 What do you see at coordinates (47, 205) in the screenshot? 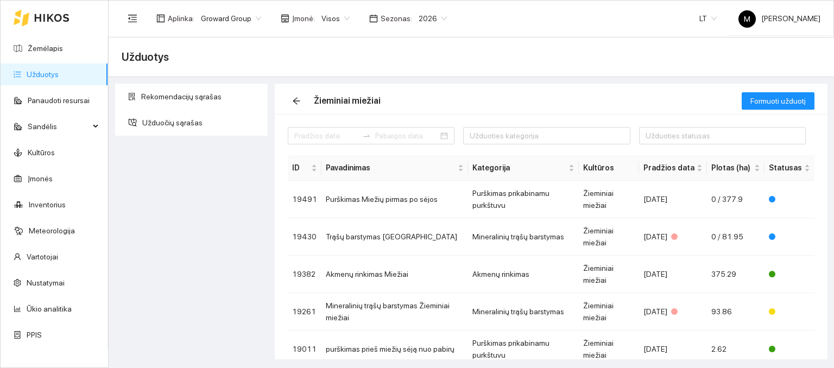
I see `a: Inventorius` at bounding box center [47, 205].